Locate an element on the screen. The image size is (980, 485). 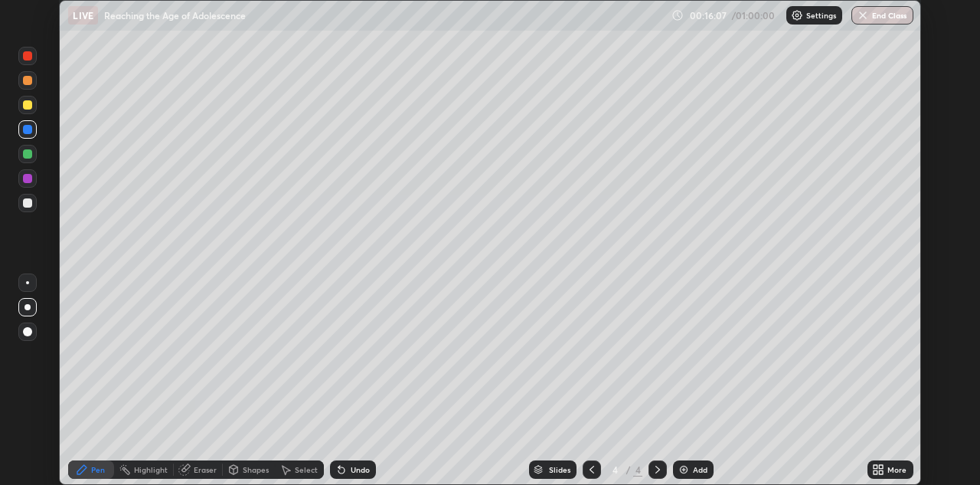
div: Eraser is located at coordinates (206, 470).